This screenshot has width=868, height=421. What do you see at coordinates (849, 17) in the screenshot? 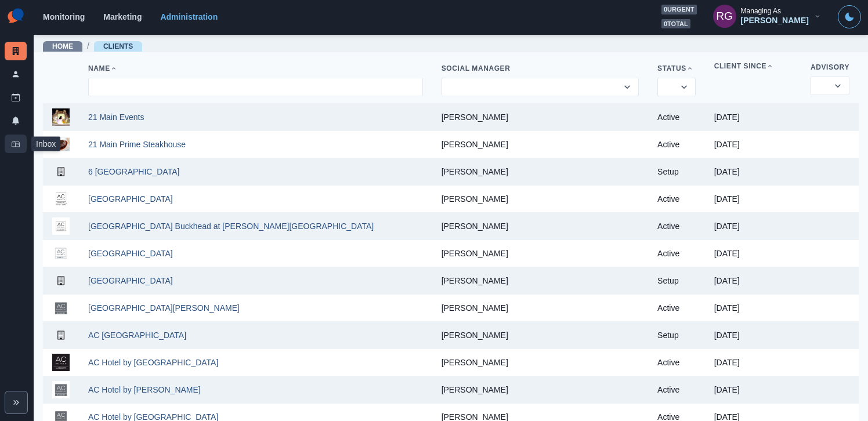
I see `button: Toggle Mode` at bounding box center [849, 17].